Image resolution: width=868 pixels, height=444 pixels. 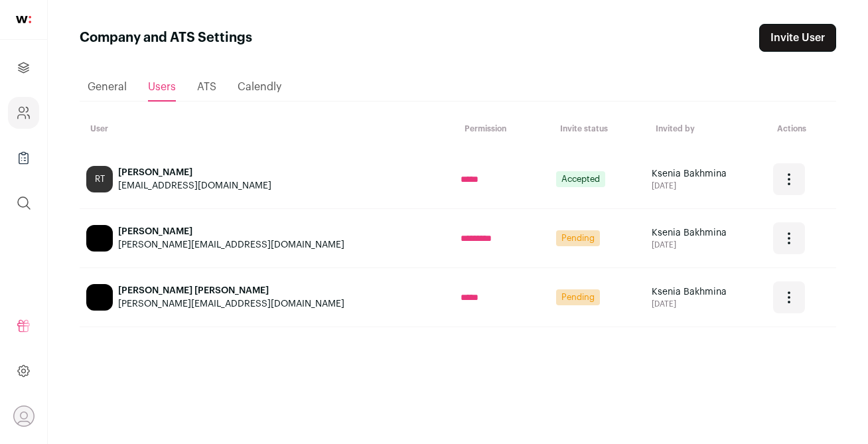 I want to click on img: wellfound-shorthand-0d5821cbd27db2630d0214b213865d53afaa358527fdda9d0ea32b1df1b89c2c.svg, so click(x=23, y=19).